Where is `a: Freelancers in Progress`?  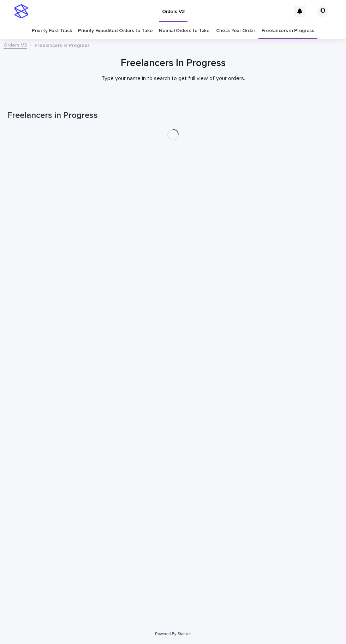
a: Freelancers in Progress is located at coordinates (288, 31).